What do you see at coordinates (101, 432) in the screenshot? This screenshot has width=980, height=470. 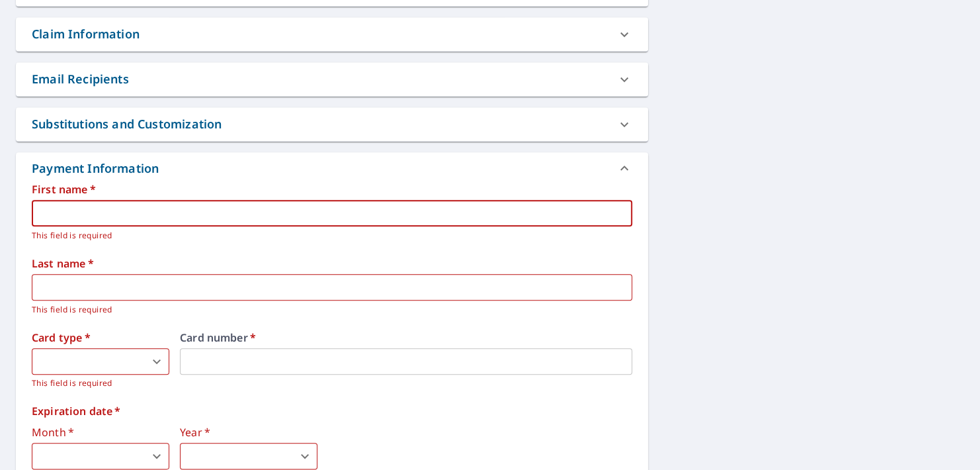 I see `label: Month` at bounding box center [101, 432].